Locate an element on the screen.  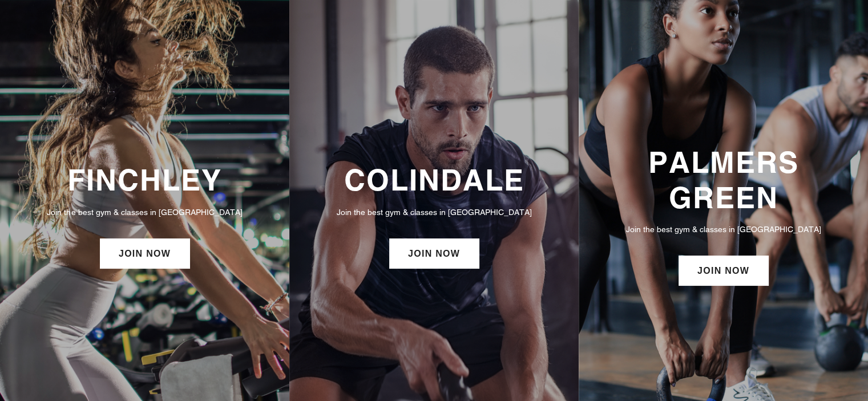
h3: PALMERS GREEN is located at coordinates (723, 180).